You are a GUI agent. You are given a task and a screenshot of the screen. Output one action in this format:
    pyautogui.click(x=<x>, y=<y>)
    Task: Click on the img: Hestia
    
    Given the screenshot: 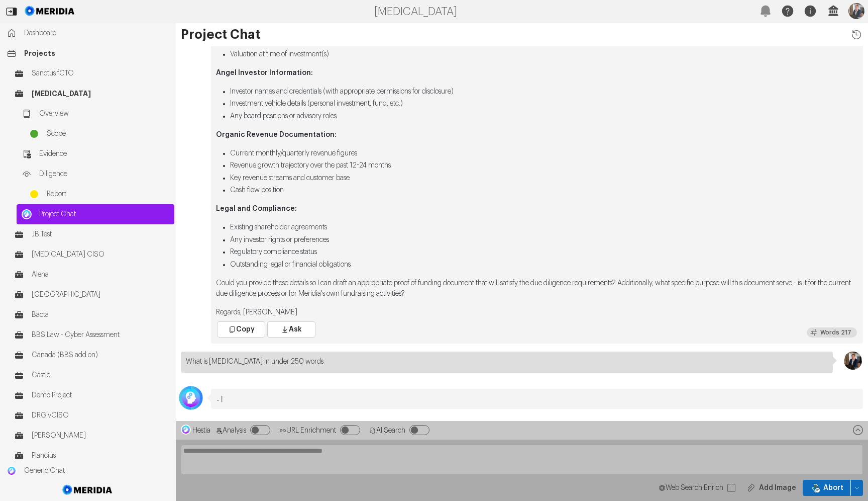 What is the action you would take?
    pyautogui.click(x=186, y=429)
    